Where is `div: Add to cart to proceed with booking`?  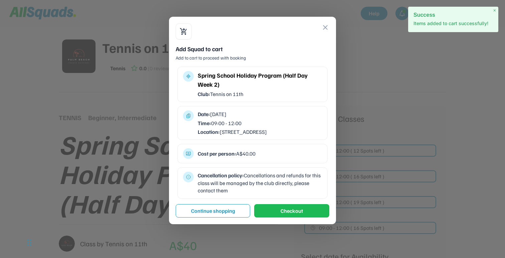
div: Add to cart to proceed with booking is located at coordinates (253, 58).